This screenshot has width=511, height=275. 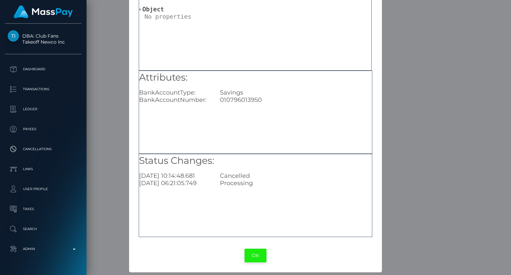 What do you see at coordinates (153, 9) in the screenshot?
I see `span: Object` at bounding box center [153, 9].